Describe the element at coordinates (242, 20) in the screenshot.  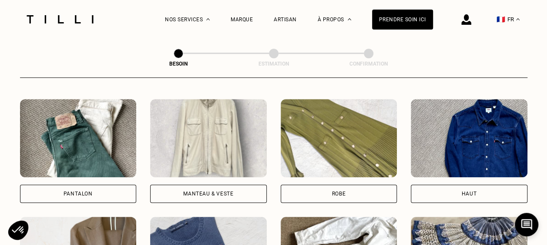
I see `a: Marque` at that location.